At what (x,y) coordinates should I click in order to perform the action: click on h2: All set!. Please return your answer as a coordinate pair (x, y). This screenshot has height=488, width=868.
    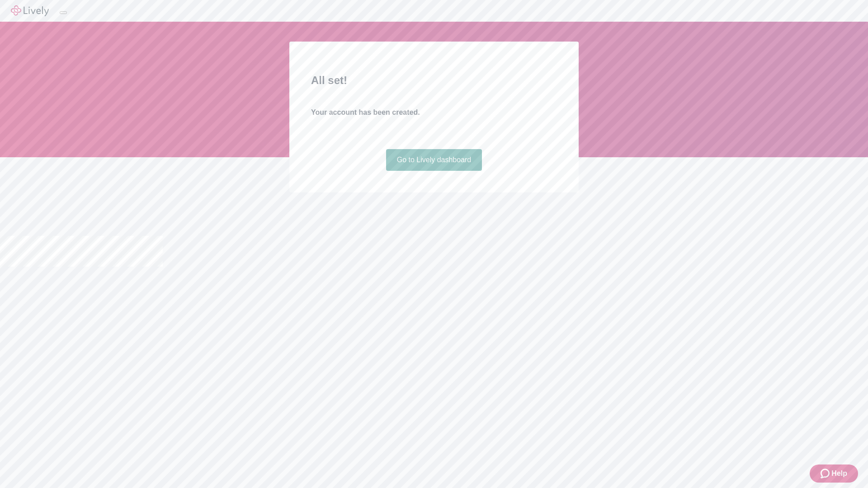
    Looking at the image, I should click on (434, 81).